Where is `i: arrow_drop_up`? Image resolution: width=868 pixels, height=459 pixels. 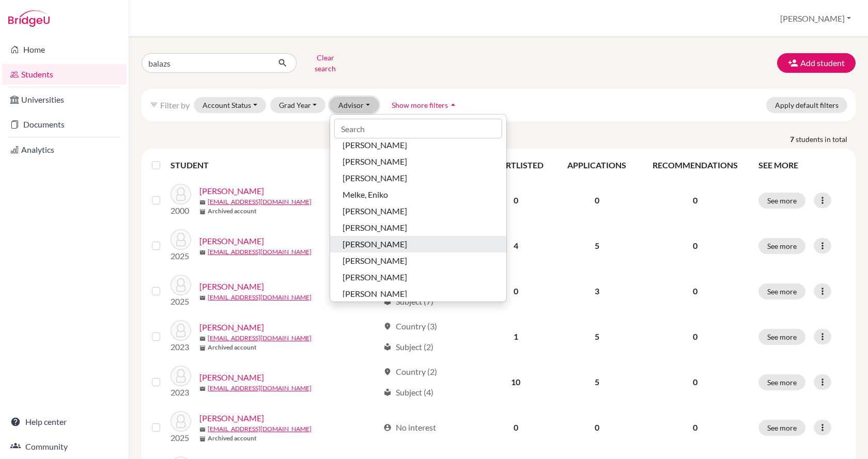 i: arrow_drop_up is located at coordinates (454, 105).